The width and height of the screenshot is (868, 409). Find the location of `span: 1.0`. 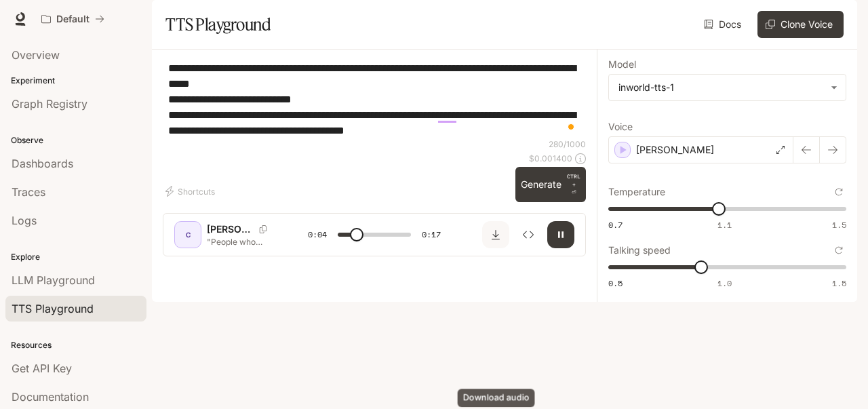

span: 1.0 is located at coordinates (724, 283).